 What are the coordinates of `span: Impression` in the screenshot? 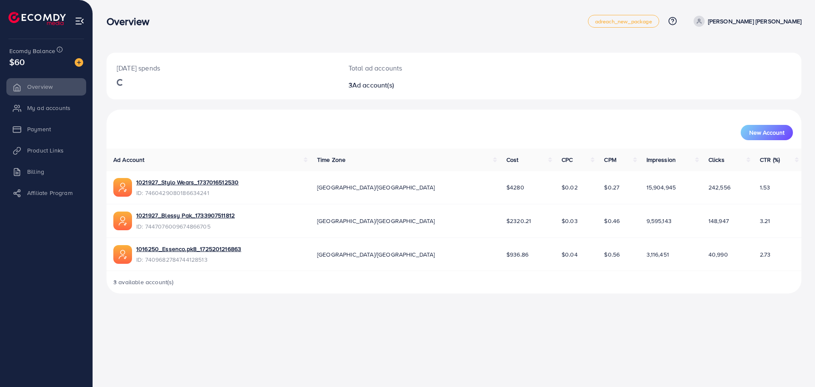 It's located at (662, 160).